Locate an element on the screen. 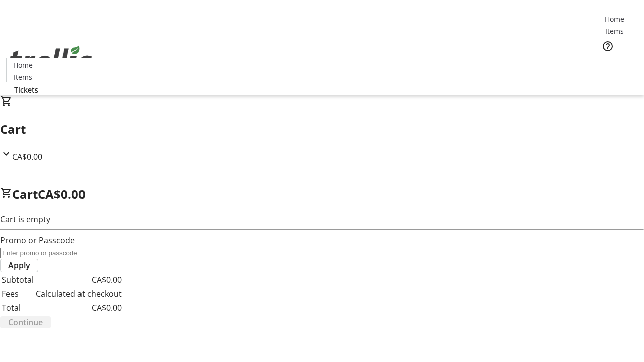 The image size is (644, 362). span: Apply is located at coordinates (19, 266).